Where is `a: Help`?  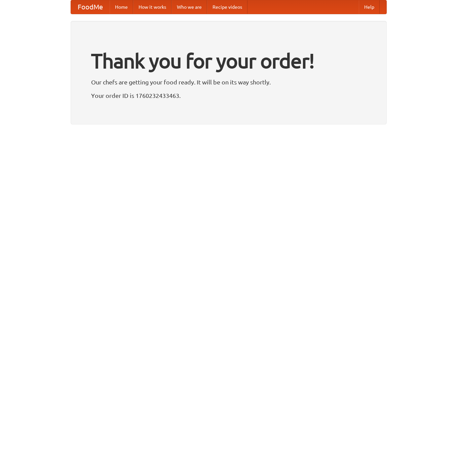 a: Help is located at coordinates (369, 7).